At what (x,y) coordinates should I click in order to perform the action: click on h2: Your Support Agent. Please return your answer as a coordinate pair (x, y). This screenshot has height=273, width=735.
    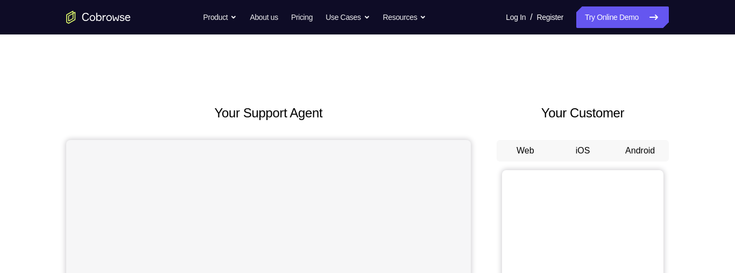
    Looking at the image, I should click on (268, 113).